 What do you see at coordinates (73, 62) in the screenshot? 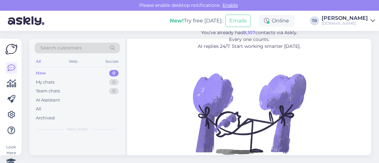
I see `div: Web` at bounding box center [73, 62].